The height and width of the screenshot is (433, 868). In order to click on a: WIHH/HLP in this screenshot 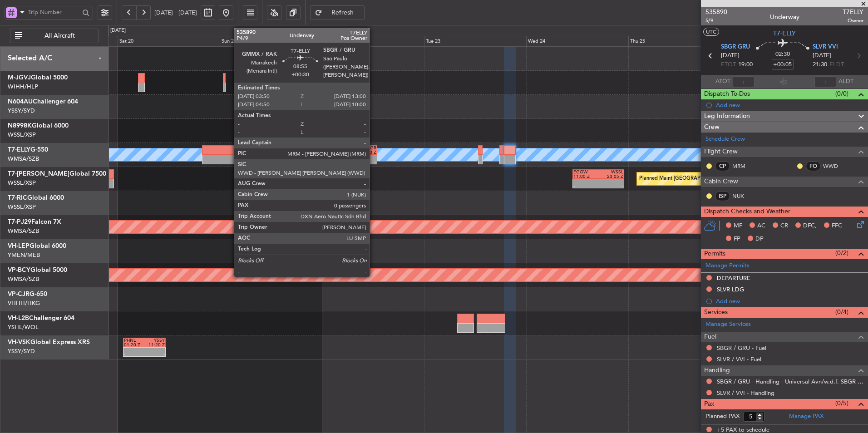, I will do `click(23, 87)`.